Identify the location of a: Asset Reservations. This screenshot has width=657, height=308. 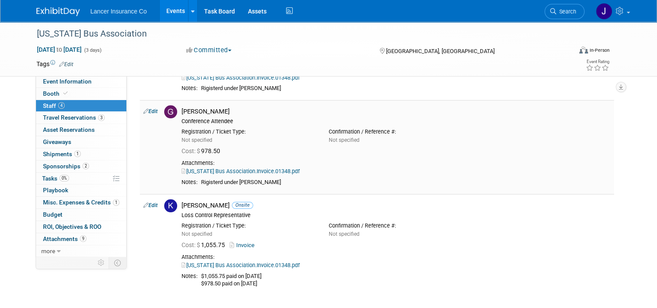
(81, 129).